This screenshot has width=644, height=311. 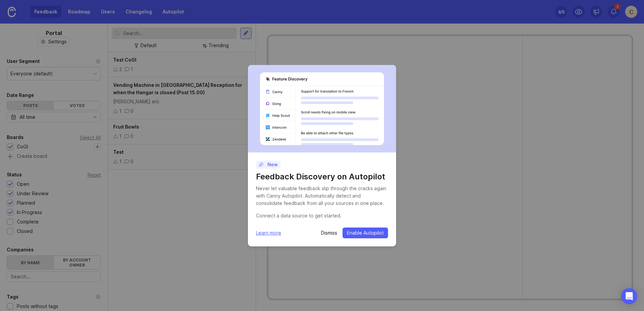 What do you see at coordinates (322, 109) in the screenshot?
I see `img: autopilot-456452bdd303029aca878276f8eef889.svg` at bounding box center [322, 109].